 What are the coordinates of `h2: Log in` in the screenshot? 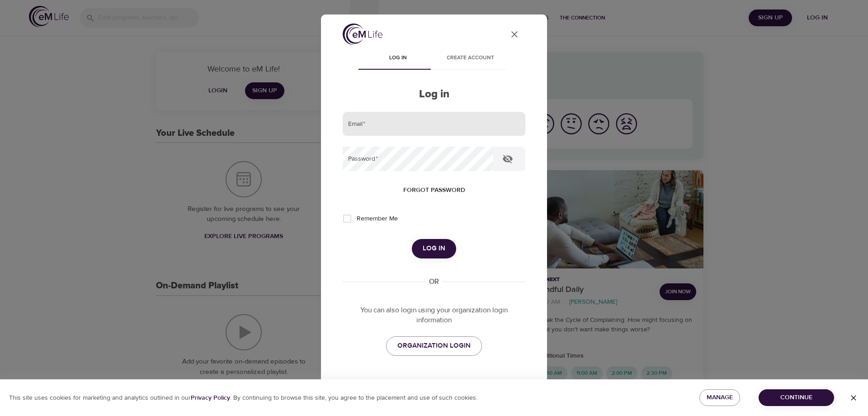 It's located at (434, 94).